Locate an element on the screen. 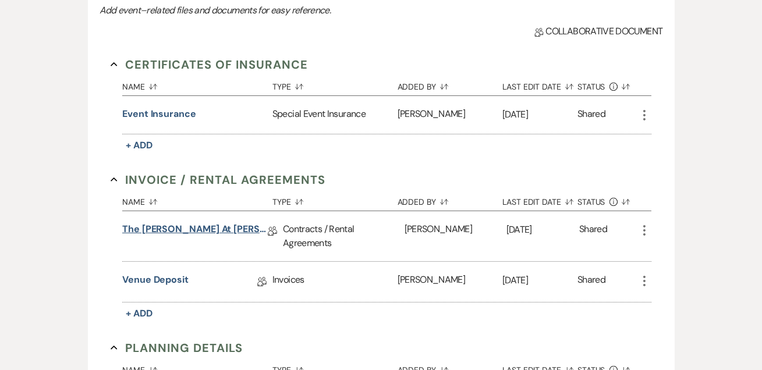  button: Invoice / Rental Agreements is located at coordinates (218, 180).